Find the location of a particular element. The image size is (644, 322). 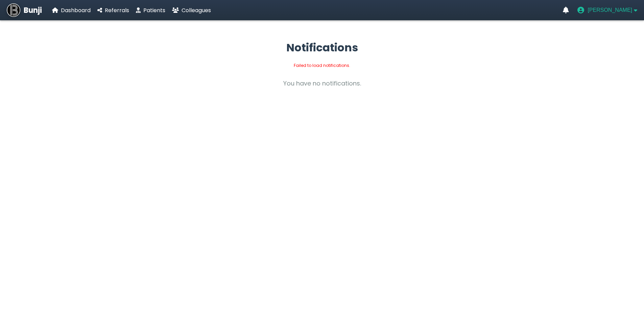

button: User menu is located at coordinates (607, 10).